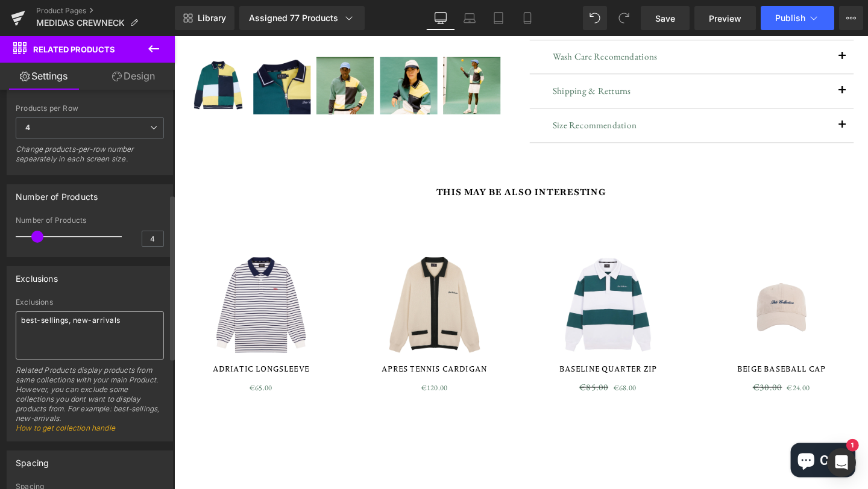 This screenshot has width=868, height=489. I want to click on a: Desktop, so click(441, 18).